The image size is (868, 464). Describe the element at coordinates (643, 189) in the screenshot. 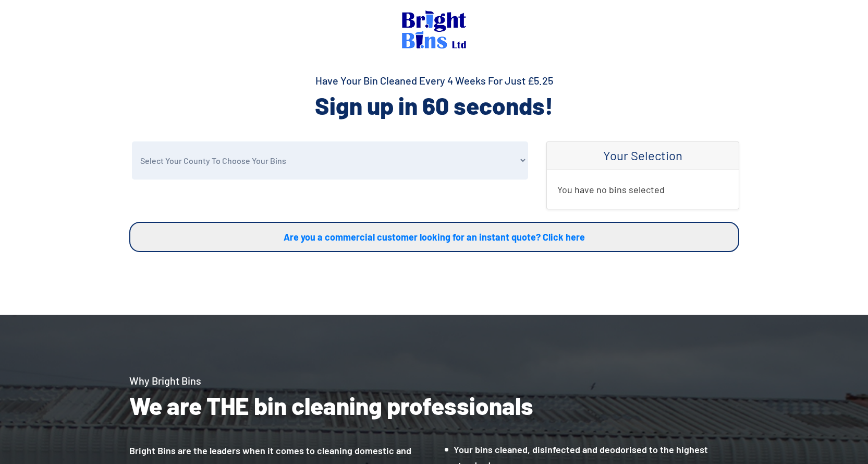

I see `p: You have no bins selected` at that location.